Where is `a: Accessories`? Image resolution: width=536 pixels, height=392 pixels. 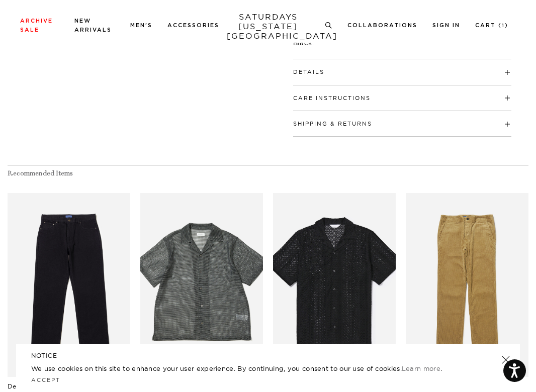 a: Accessories is located at coordinates (193, 25).